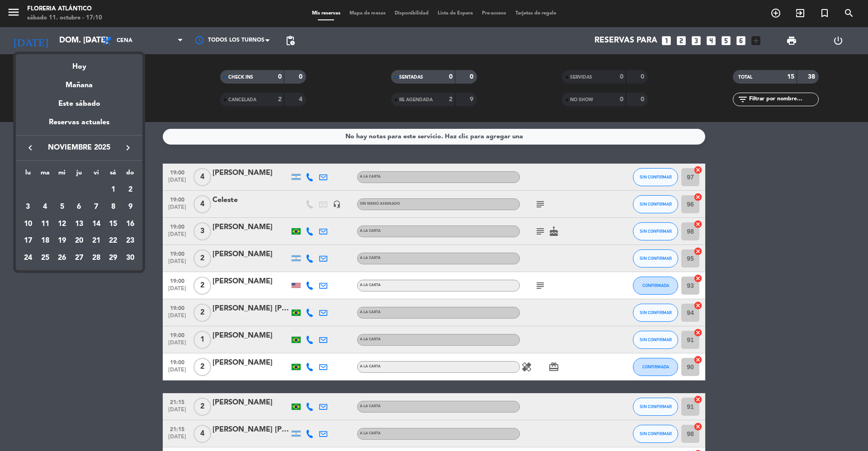  I want to click on td: 24 de noviembre de 2025, so click(28, 258).